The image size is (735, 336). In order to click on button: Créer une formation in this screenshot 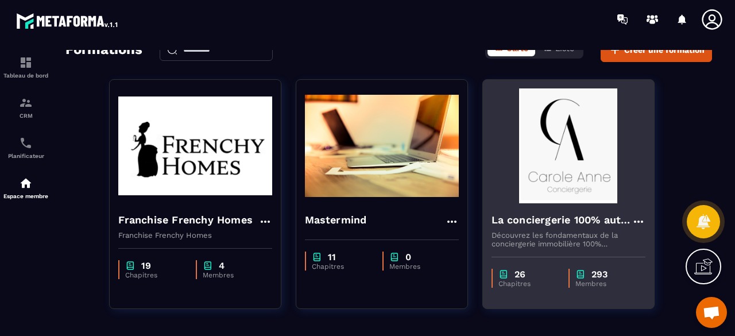, I will do `click(656, 50)`.